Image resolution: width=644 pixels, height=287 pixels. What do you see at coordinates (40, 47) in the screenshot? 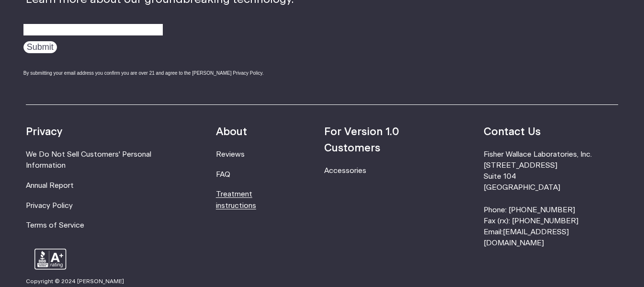
I see `input: Submit` at bounding box center [40, 47].